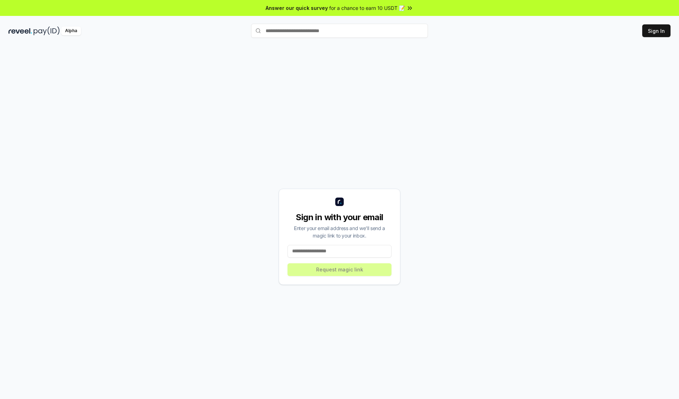 This screenshot has width=679, height=399. What do you see at coordinates (71, 31) in the screenshot?
I see `div: Alpha` at bounding box center [71, 31].